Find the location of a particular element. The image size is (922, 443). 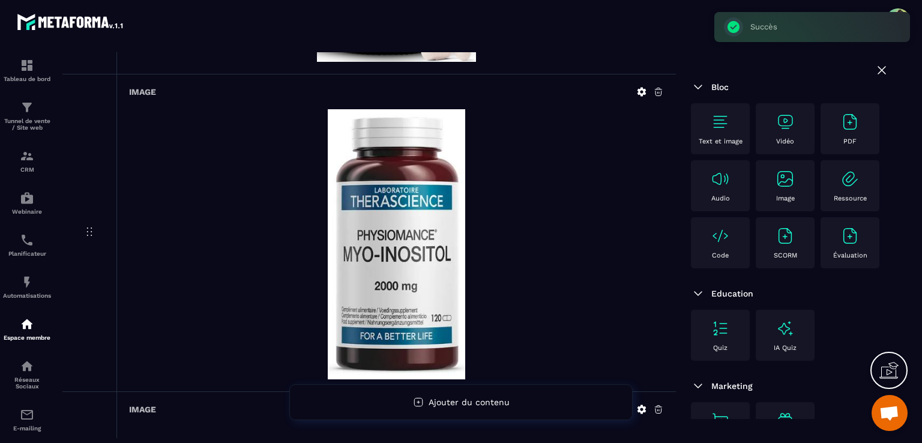

a: emailemailE-mailing is located at coordinates (27, 420).